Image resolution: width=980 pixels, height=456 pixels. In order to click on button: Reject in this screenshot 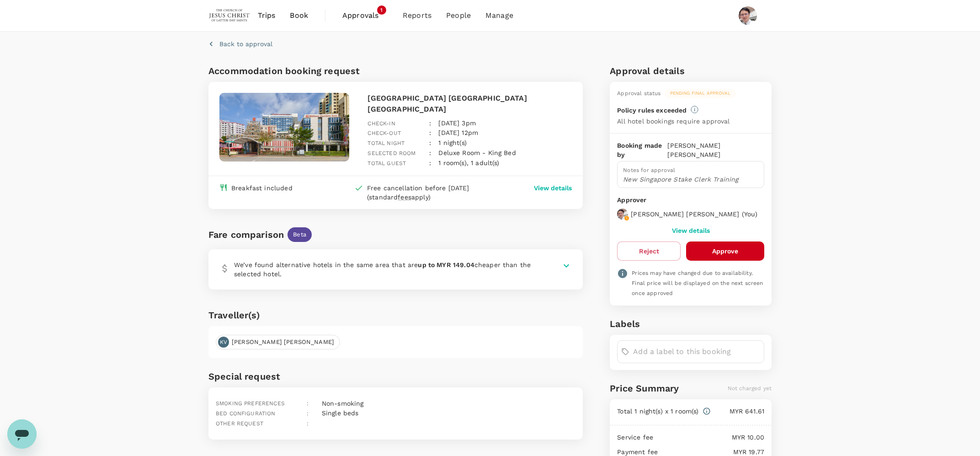, I will do `click(649, 251)`.